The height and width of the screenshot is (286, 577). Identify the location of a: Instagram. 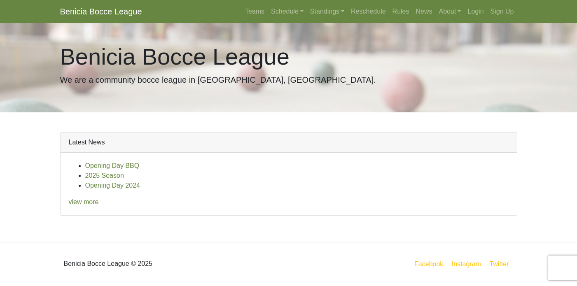
(466, 264).